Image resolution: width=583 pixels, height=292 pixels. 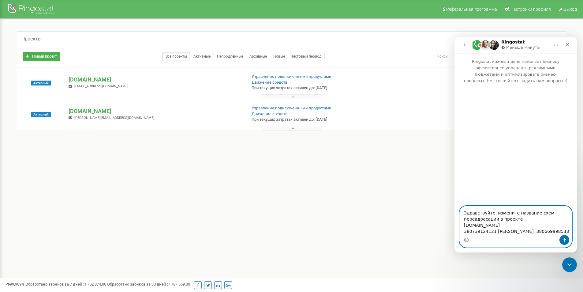 I want to click on a: Все проекты, so click(x=176, y=56).